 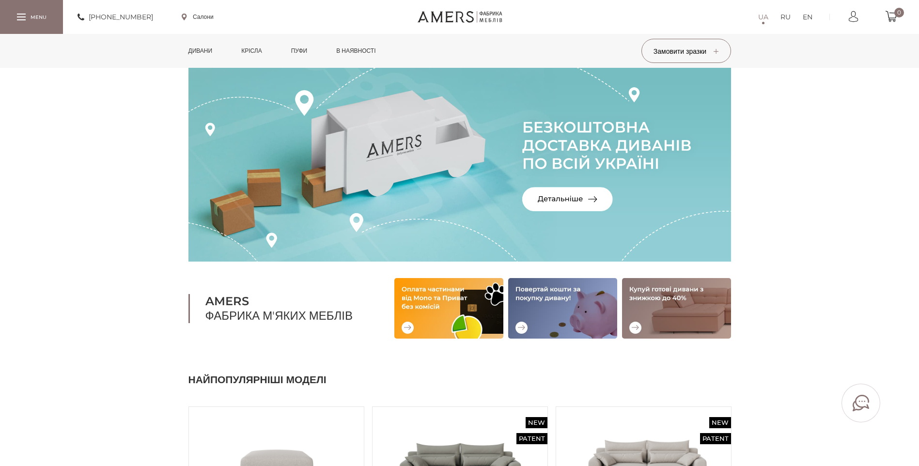 What do you see at coordinates (686, 51) in the screenshot?
I see `span: Замовити зразки` at bounding box center [686, 51].